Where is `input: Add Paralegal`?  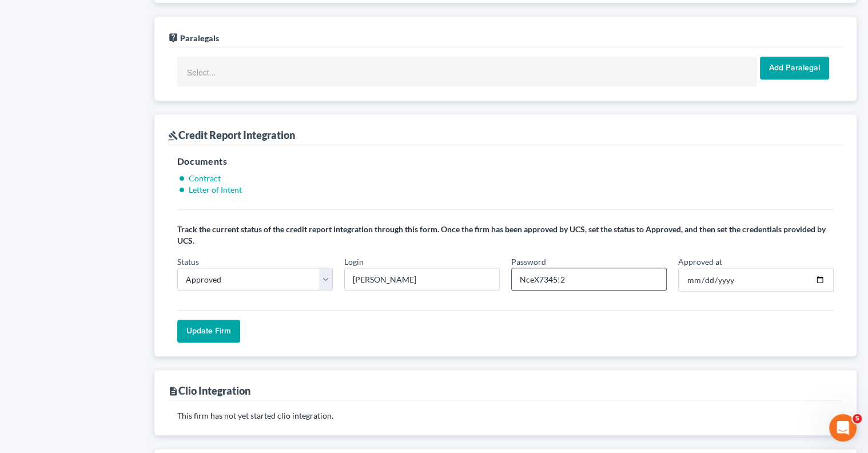 input: Add Paralegal is located at coordinates (794, 68).